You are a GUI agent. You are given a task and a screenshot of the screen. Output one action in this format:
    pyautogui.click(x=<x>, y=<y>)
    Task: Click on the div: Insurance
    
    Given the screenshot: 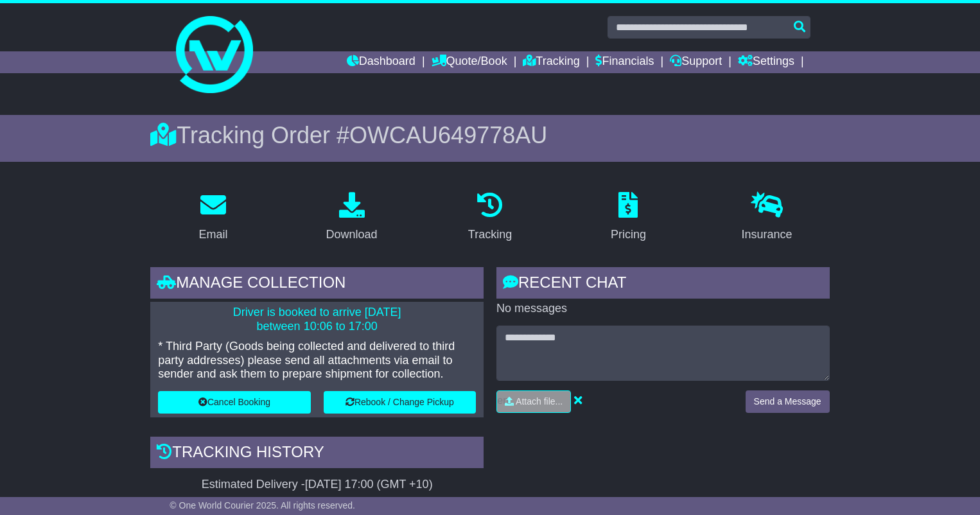 What is the action you would take?
    pyautogui.click(x=766, y=234)
    